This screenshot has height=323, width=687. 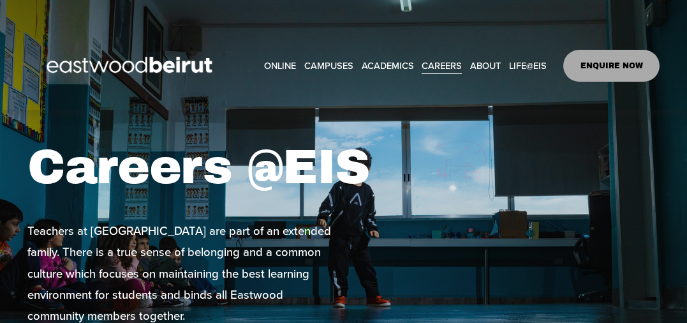 I want to click on a: ENQUIRE NOW, so click(x=611, y=66).